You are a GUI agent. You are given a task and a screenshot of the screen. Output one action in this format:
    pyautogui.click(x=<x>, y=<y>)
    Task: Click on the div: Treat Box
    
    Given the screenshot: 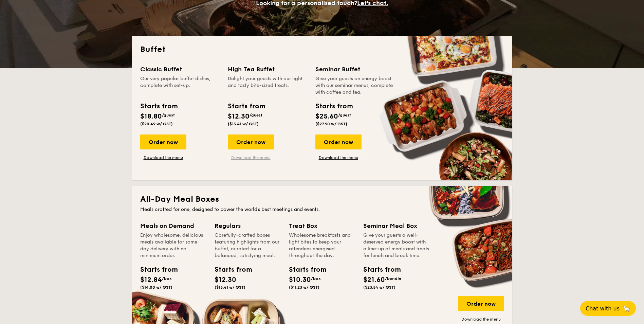 What is the action you would take?
    pyautogui.click(x=322, y=226)
    